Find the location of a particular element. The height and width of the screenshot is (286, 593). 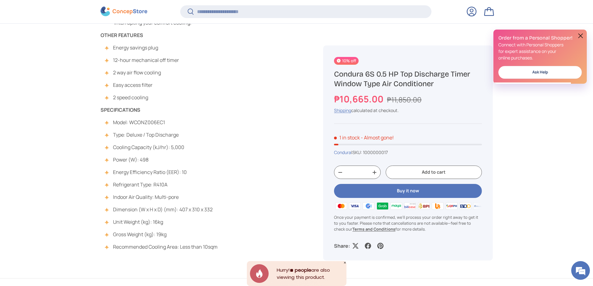

a: Ask Help is located at coordinates (540, 72).